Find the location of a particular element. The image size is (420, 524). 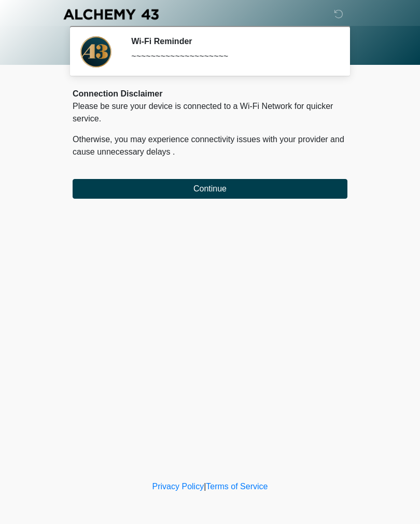

a: Privacy Policy is located at coordinates (178, 486).